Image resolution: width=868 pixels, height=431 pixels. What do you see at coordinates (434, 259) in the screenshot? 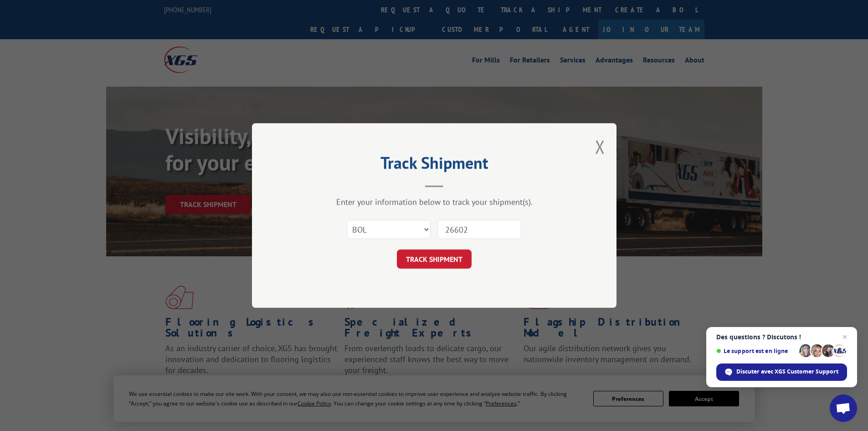
I see `button: TRACK SHIPMENT` at bounding box center [434, 259].